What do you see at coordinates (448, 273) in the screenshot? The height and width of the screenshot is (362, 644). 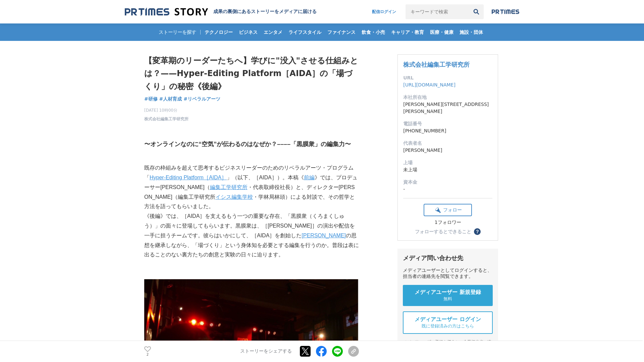 I see `div: メディアユーザーとしてログインすると、担当者の連絡先を閲覧できます。` at bounding box center [448, 273].